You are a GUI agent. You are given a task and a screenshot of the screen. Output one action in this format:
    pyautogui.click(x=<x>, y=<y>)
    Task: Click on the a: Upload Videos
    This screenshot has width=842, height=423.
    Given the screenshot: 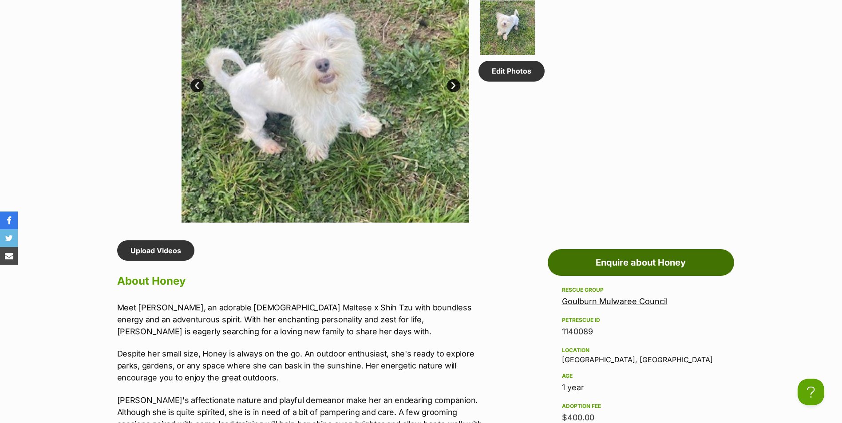 What is the action you would take?
    pyautogui.click(x=156, y=251)
    